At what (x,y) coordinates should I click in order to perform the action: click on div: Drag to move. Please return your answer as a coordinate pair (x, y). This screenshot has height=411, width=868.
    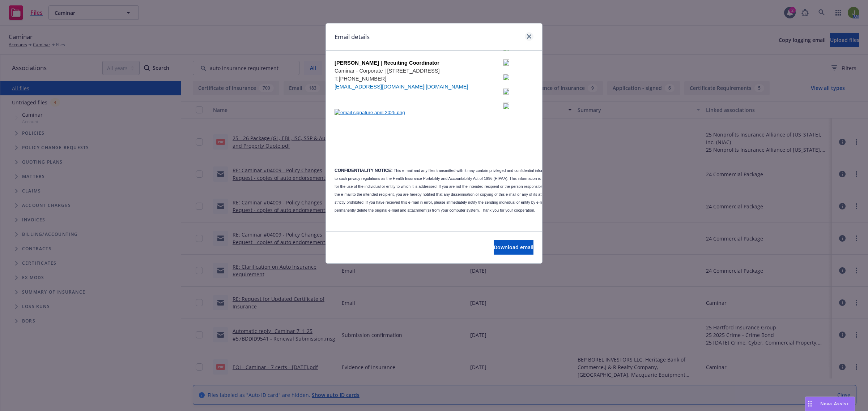
    Looking at the image, I should click on (809, 404).